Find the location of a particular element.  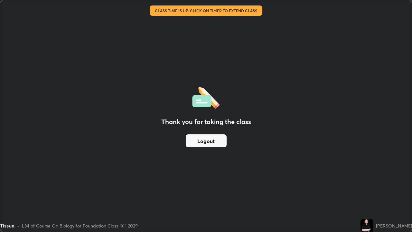

h2: Thank you for taking the class is located at coordinates (206, 122).